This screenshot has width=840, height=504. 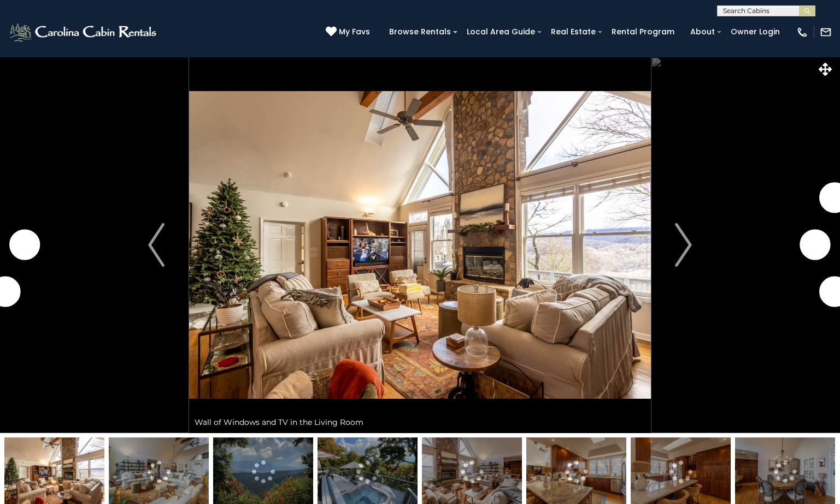 I want to click on button: Next, so click(x=683, y=245).